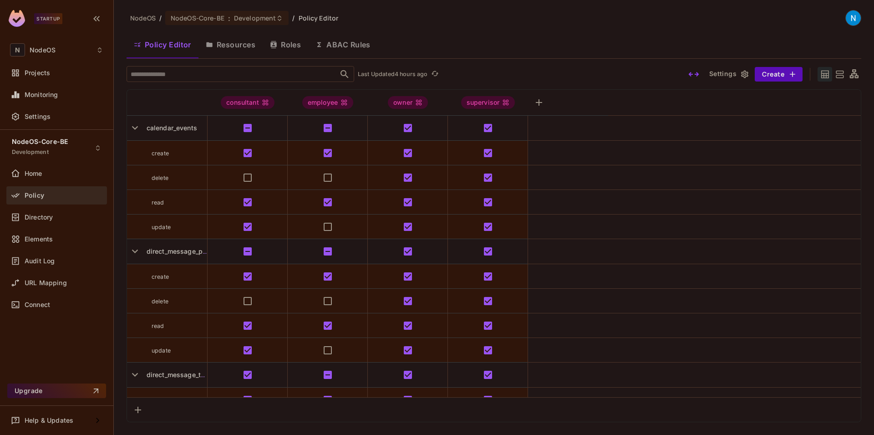 This screenshot has height=435, width=874. What do you see at coordinates (17, 50) in the screenshot?
I see `span: N` at bounding box center [17, 50].